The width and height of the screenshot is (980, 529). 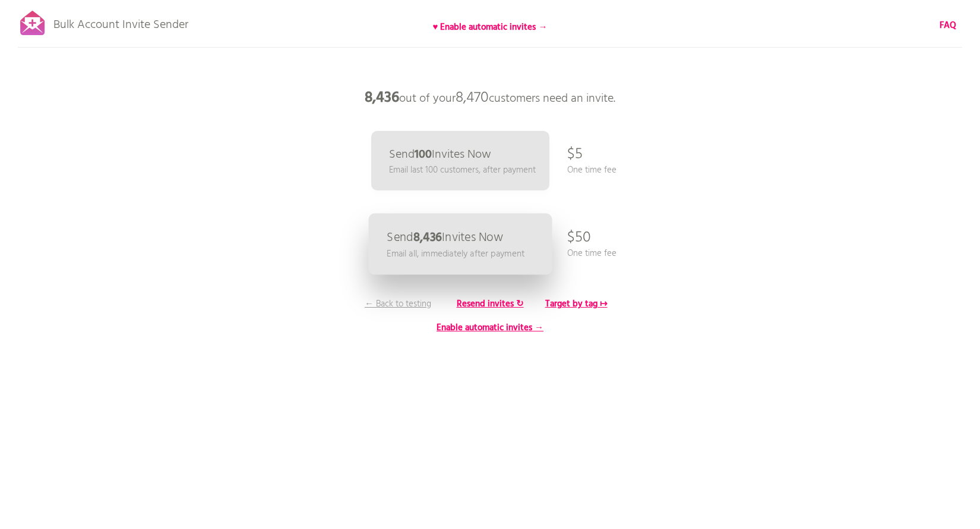 I want to click on b: Target by tag ↦, so click(x=577, y=304).